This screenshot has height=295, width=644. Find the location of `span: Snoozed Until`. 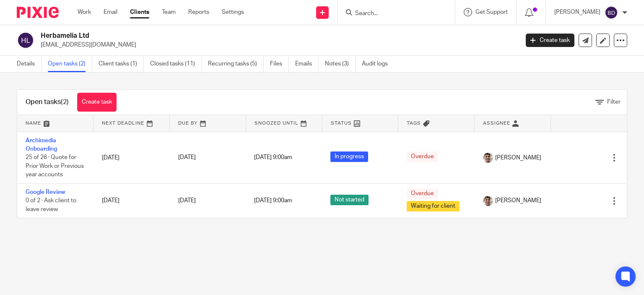

span: Snoozed Until is located at coordinates (276, 123).